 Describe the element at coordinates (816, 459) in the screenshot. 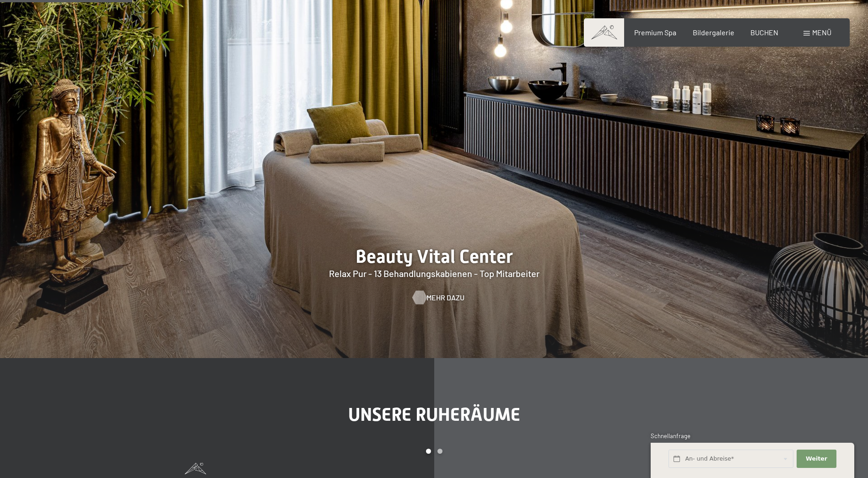

I see `span: Weiter` at that location.